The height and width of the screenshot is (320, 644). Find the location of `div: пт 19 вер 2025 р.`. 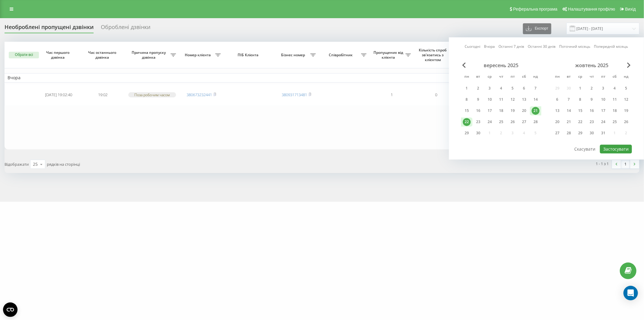

div: пт 19 вер 2025 р. is located at coordinates (513, 111).